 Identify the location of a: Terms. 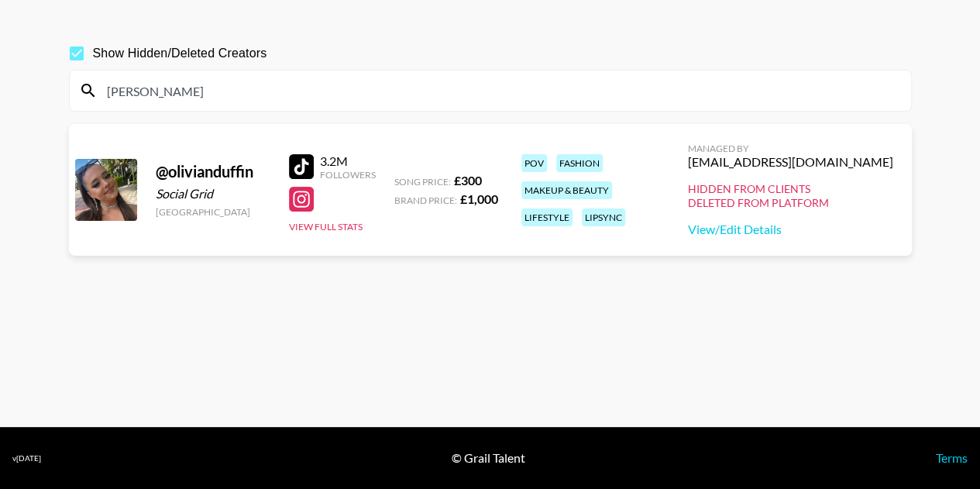
(952, 458).